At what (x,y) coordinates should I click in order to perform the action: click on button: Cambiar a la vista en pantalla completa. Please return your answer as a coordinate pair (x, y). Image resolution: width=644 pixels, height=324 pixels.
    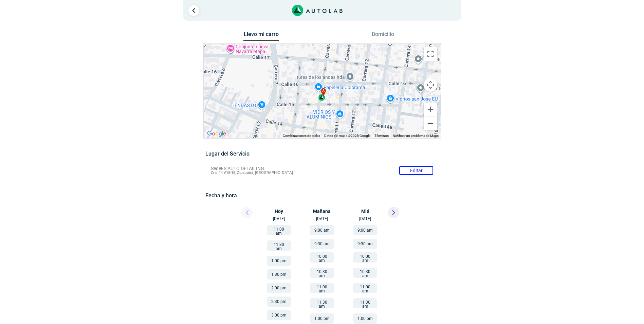
    Looking at the image, I should click on (431, 54).